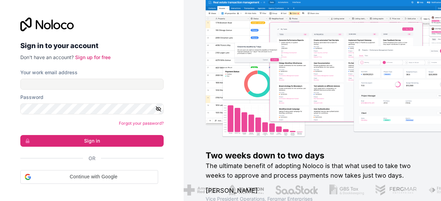  I want to click on h2: The ultimate benefit of adopting Noloco is that what used to take two weeks to approve and proces..., so click(312, 171).